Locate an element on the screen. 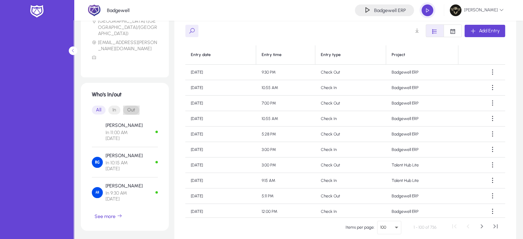 The width and height of the screenshot is (523, 239). span: Out is located at coordinates (131, 110).